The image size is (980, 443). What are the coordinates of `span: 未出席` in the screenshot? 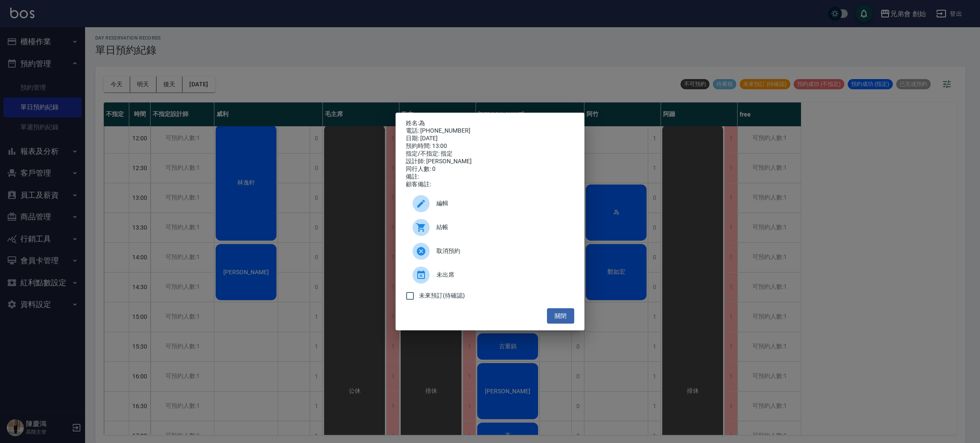 It's located at (502, 275).